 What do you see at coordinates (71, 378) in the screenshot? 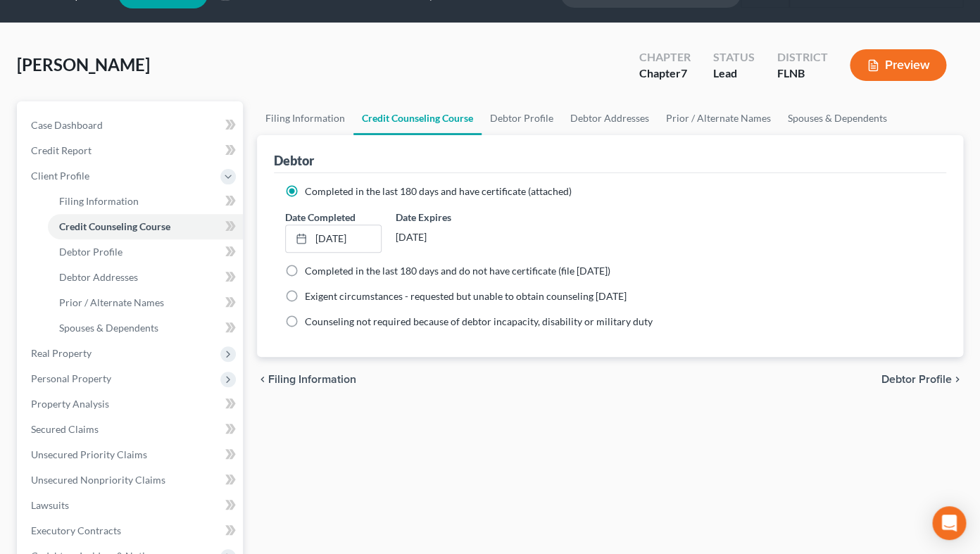
I see `span: Personal Property` at bounding box center [71, 378].